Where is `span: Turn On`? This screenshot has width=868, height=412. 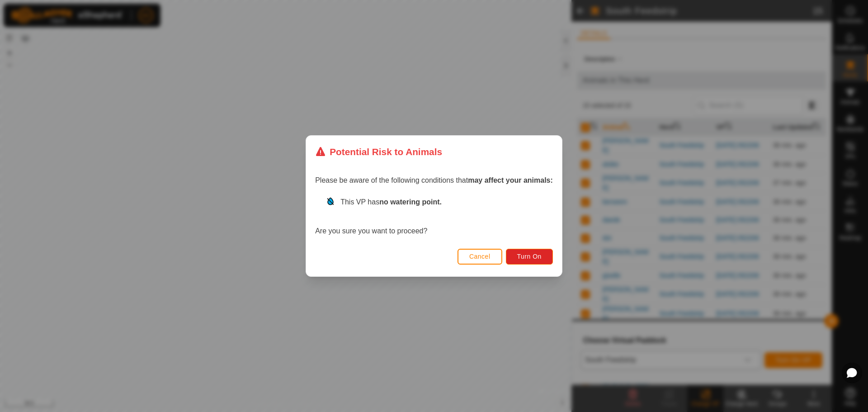 span: Turn On is located at coordinates (529, 256).